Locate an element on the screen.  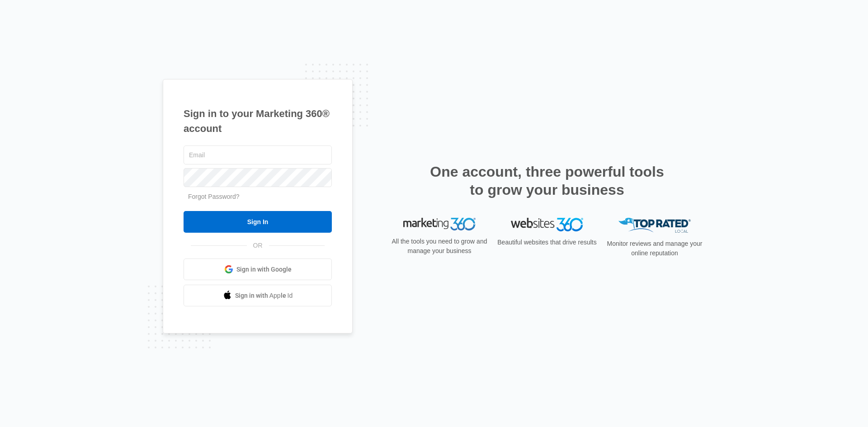
img: Marketing 360 is located at coordinates (439, 224).